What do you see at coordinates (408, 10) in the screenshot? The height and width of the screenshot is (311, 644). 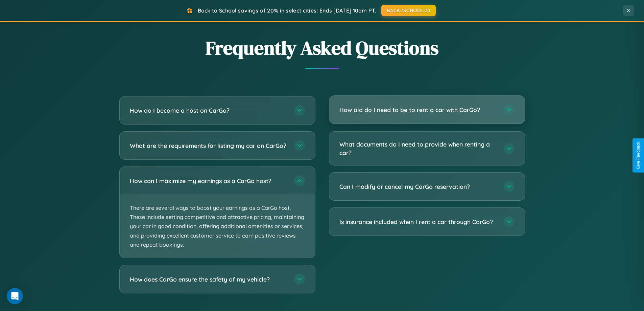 I see `button: BACK2SCHOOL20` at bounding box center [408, 10].